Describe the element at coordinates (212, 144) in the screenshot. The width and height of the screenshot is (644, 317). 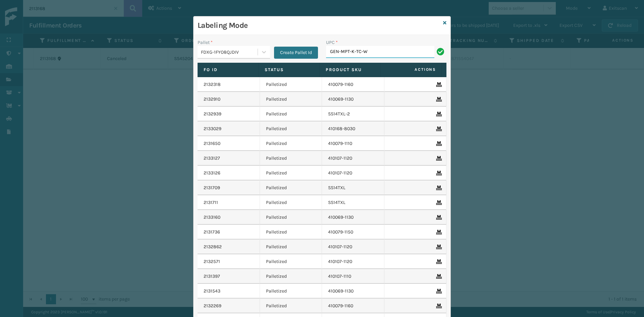
I see `a: 2131650` at that location.